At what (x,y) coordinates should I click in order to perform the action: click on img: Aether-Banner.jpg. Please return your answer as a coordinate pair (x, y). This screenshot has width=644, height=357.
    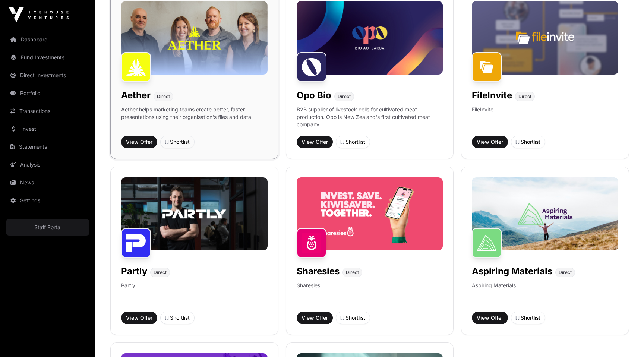
    Looking at the image, I should click on (194, 38).